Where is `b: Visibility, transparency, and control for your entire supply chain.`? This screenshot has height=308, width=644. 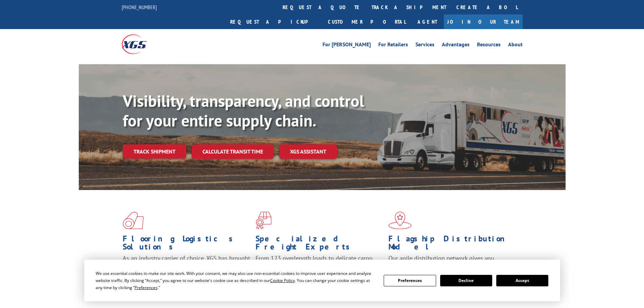 b: Visibility, transparency, and control for your entire supply chain. is located at coordinates (243, 110).